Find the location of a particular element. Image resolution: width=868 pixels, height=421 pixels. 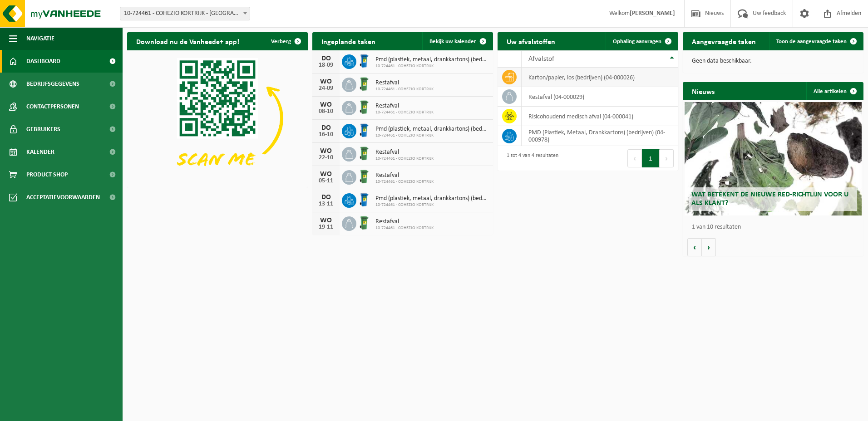

span: Verberg is located at coordinates (281, 41).